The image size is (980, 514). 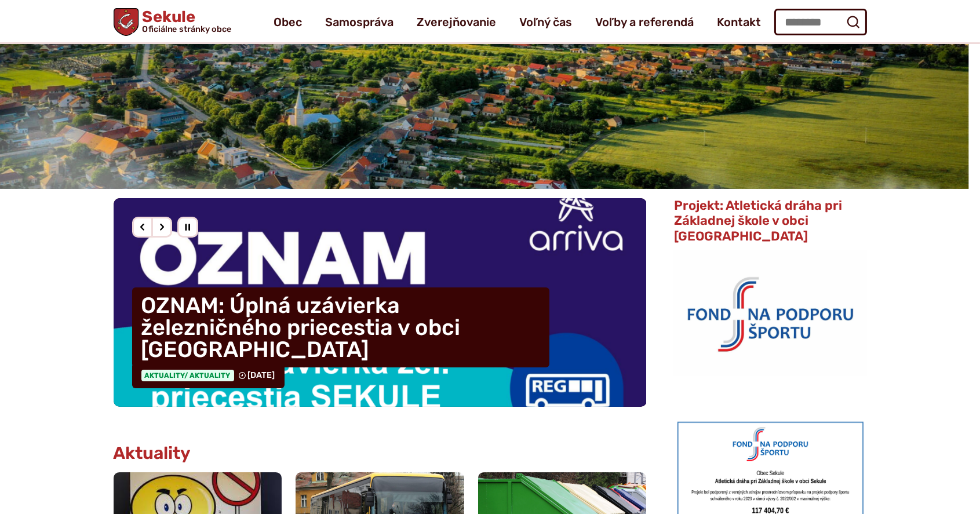 I want to click on a: Samospráva, so click(x=359, y=22).